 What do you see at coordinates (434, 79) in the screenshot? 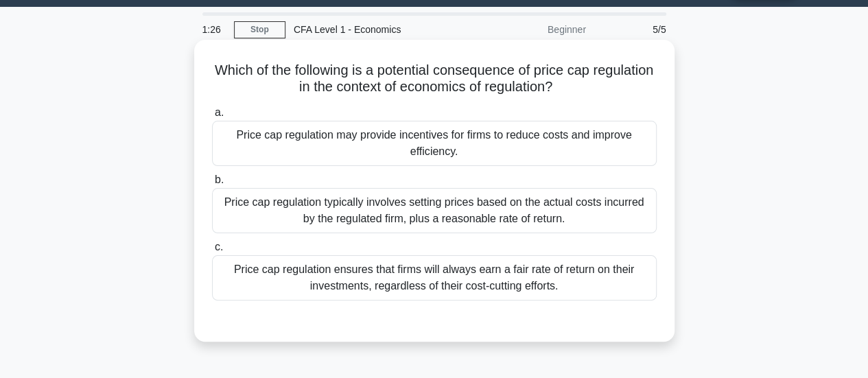
I see `h5: Which of the following is a potential consequence of price cap regulation in the context of econo...` at bounding box center [434, 79].